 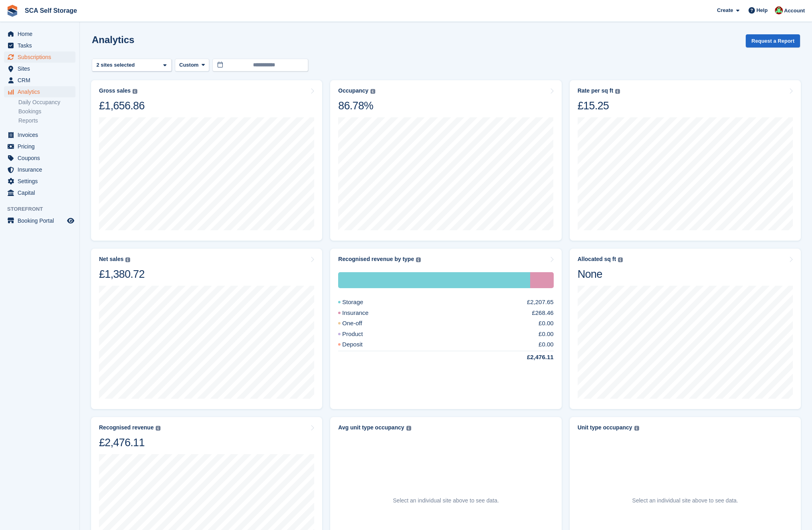 What do you see at coordinates (600, 274) in the screenshot?
I see `div: None` at bounding box center [600, 274].